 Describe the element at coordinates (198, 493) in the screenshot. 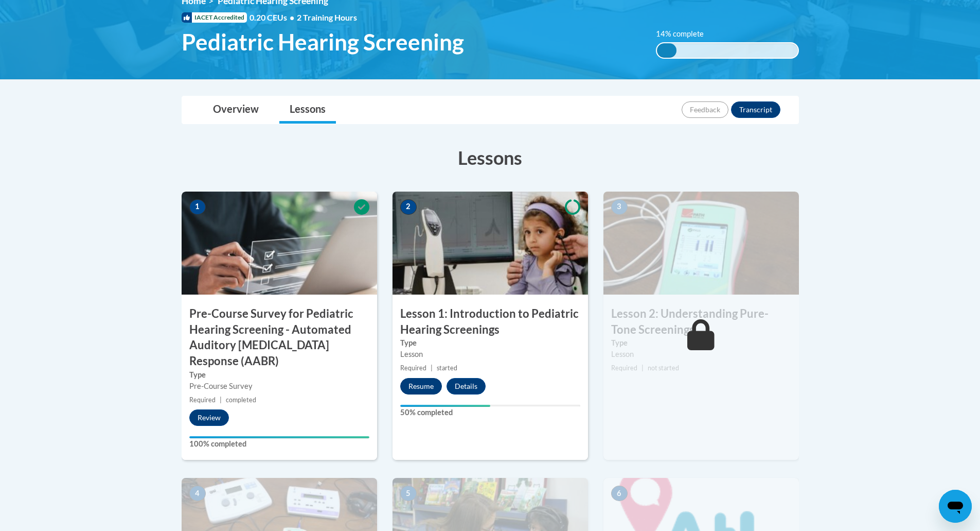

I see `span: 4` at that location.